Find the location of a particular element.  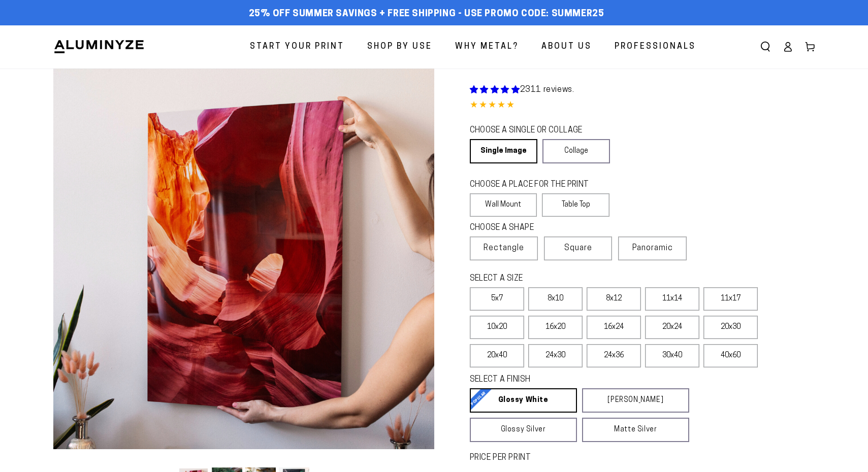

summary: Search our site is located at coordinates (765, 47).